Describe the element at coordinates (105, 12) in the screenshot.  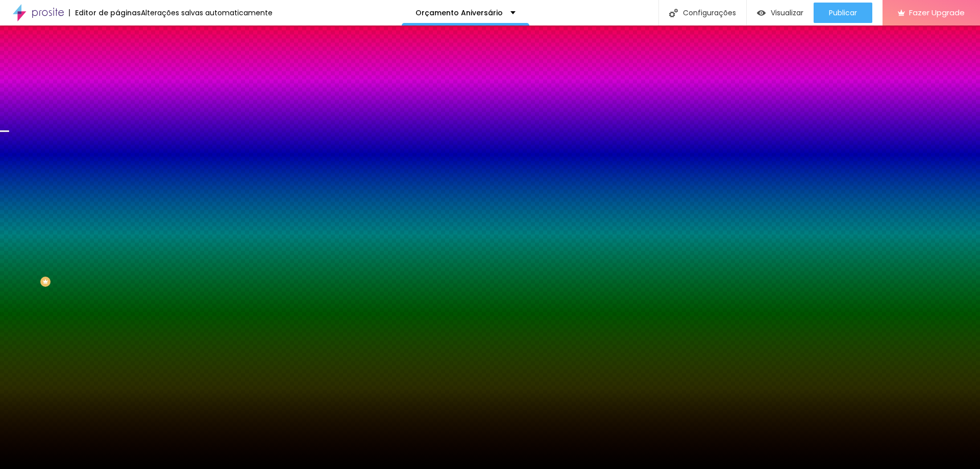
I see `div: Editor de páginas` at that location.